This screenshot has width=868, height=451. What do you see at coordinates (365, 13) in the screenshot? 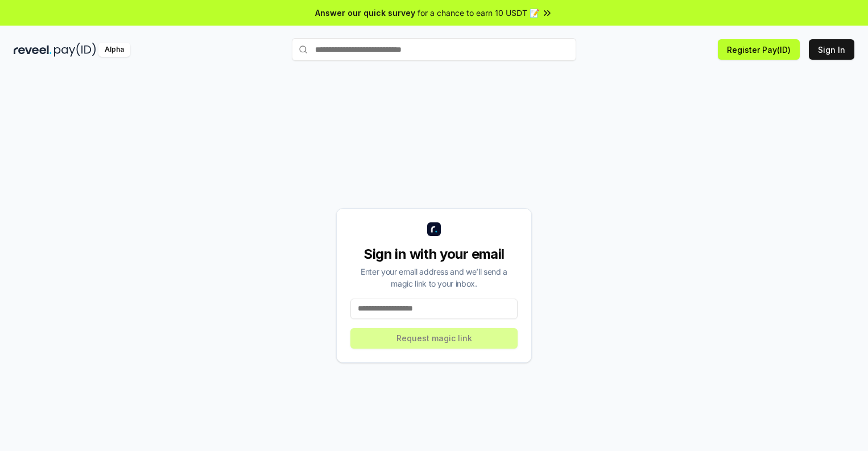
I see `span: Answer our quick survey` at bounding box center [365, 13].